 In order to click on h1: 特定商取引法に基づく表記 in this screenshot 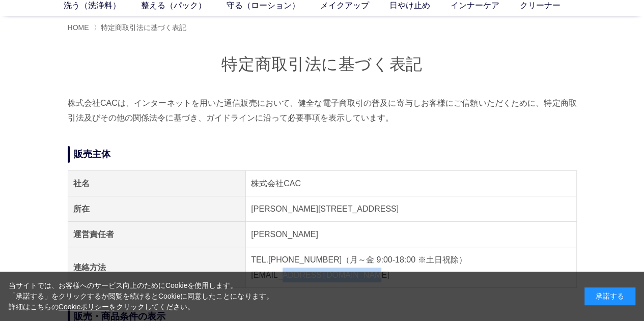, I will do `click(322, 64)`.